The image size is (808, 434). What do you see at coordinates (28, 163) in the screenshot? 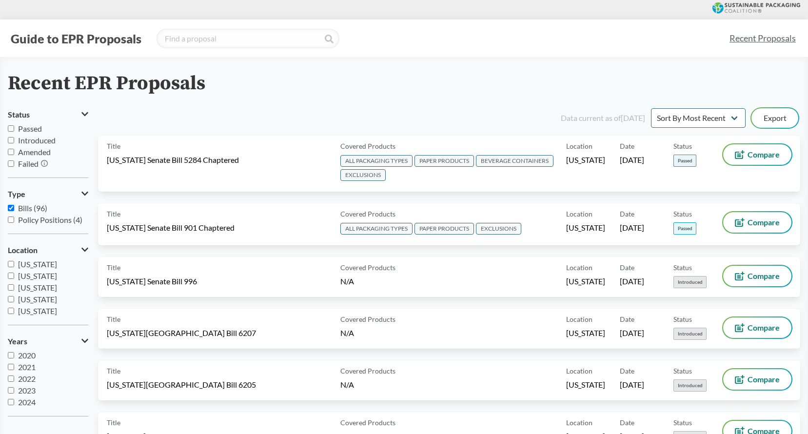
I see `span: Failed` at bounding box center [28, 163].